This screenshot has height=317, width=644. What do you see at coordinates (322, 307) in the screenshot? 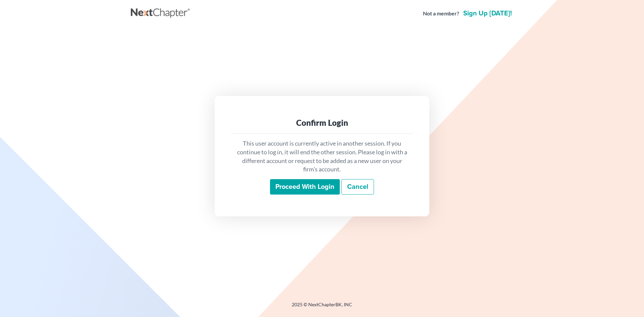
I see `div: 2025 © NextChapterBK, INC` at bounding box center [322, 307].